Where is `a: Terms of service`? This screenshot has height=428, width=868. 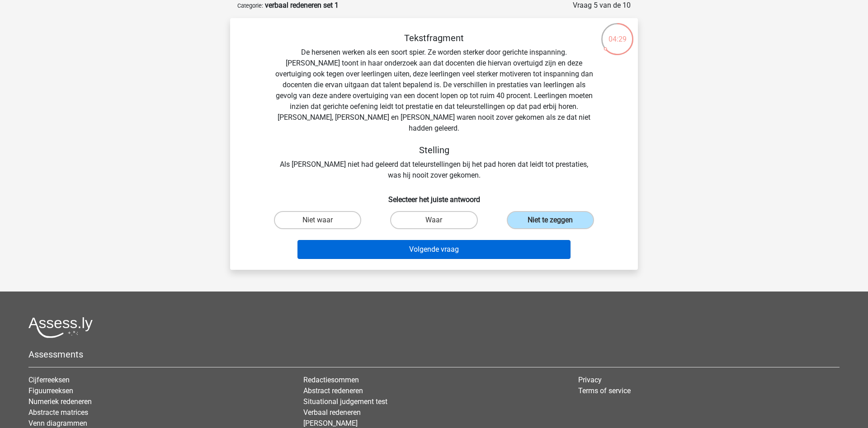
a: Terms of service is located at coordinates (604, 390).